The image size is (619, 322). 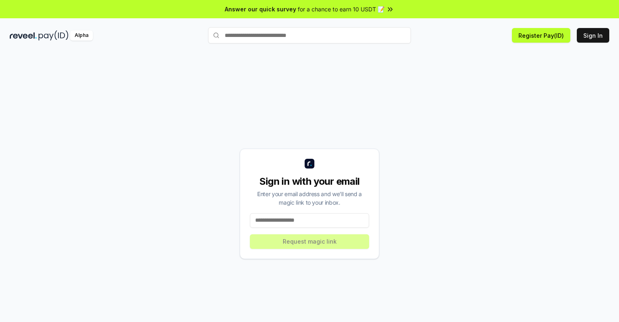 What do you see at coordinates (309, 181) in the screenshot?
I see `div: Sign in with your email` at bounding box center [309, 181].